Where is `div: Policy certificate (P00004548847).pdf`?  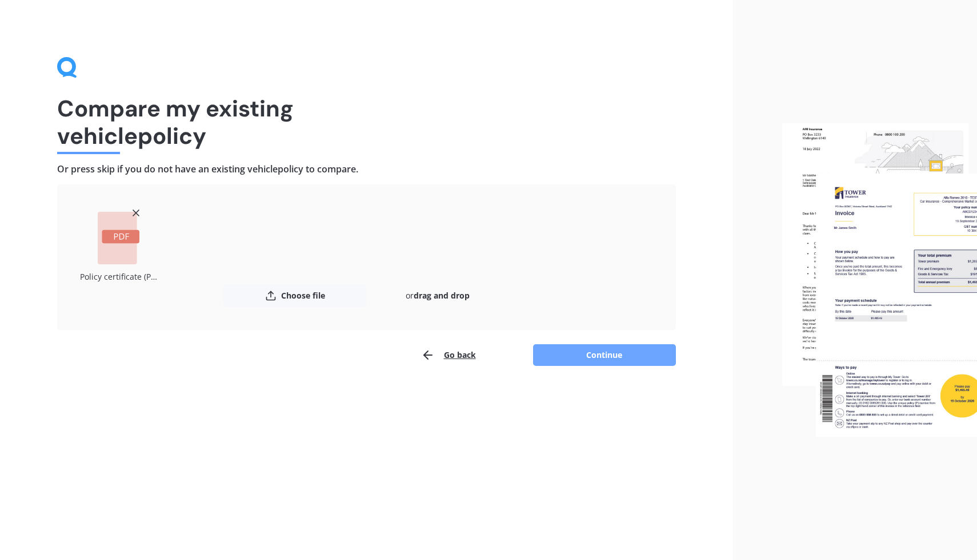
div: Policy certificate (P00004548847).pdf is located at coordinates (118, 277).